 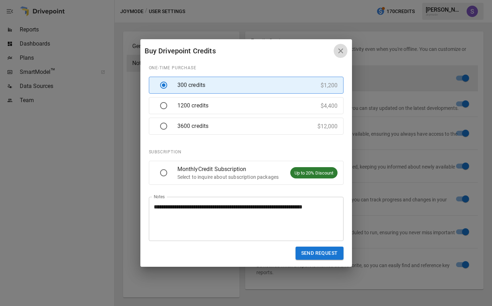 What do you see at coordinates (252, 169) in the screenshot?
I see `span: MonthlyCredit Subscription` at bounding box center [252, 169].